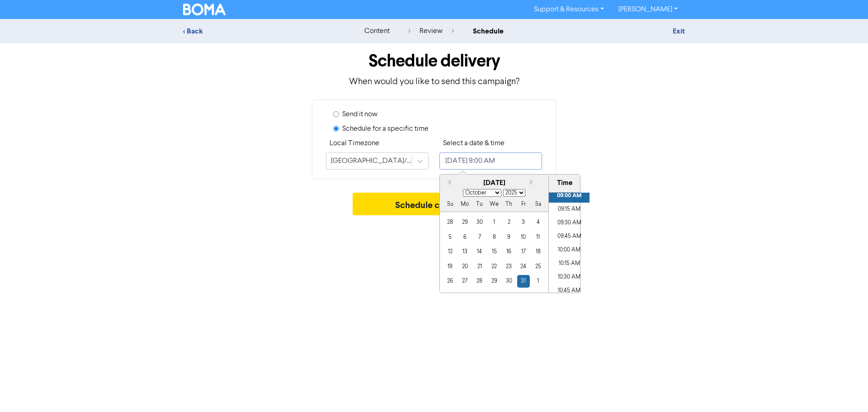 Image resolution: width=868 pixels, height=412 pixels. Describe the element at coordinates (465, 267) in the screenshot. I see `div: day-20` at that location.